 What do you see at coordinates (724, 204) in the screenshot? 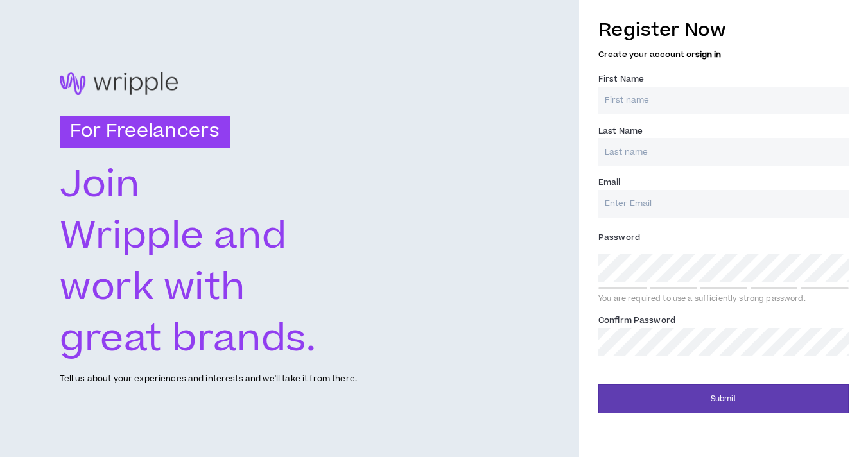
I see `input: Enter Email` at bounding box center [724, 204].